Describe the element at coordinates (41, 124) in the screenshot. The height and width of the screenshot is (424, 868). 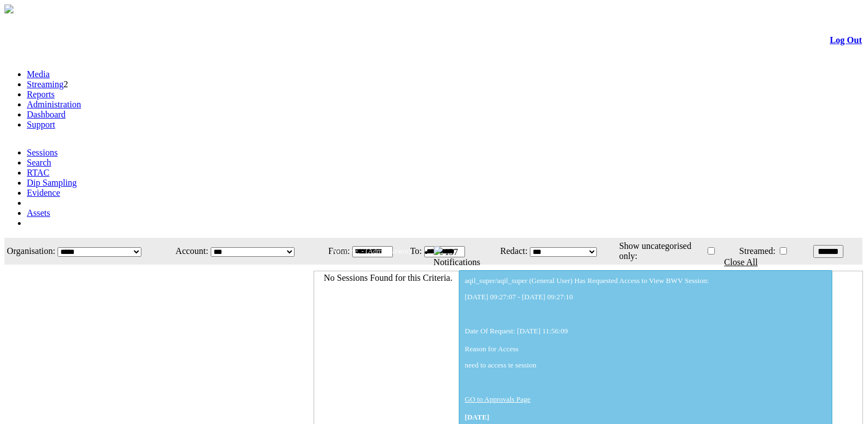
I see `a: Support` at that location.